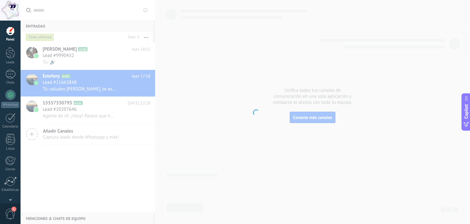 This screenshot has height=224, width=470. What do you see at coordinates (10, 169) in the screenshot?
I see `div: Correo` at bounding box center [10, 169].